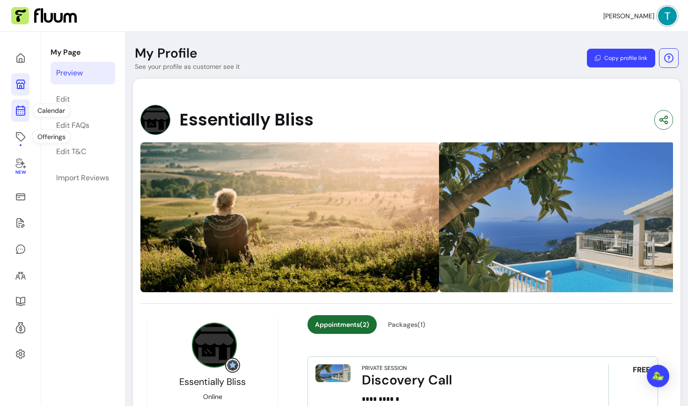 This screenshot has height=406, width=688. I want to click on button: Packages(1), so click(407, 324).